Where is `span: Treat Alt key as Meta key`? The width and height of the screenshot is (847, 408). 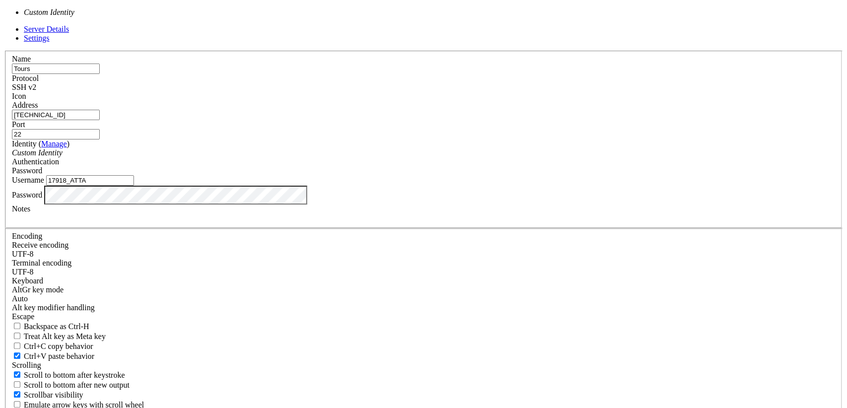 span: Treat Alt key as Meta key is located at coordinates (64, 336).